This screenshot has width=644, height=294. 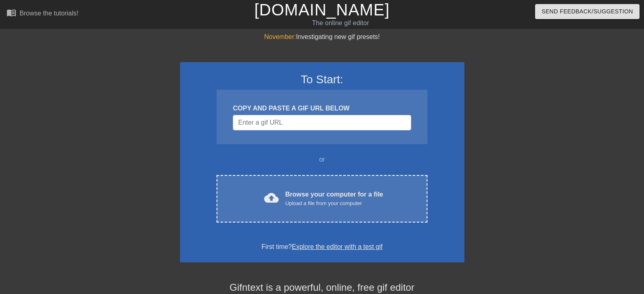 I want to click on h4: Gifntext is a powerful, online, free gif editor, so click(x=322, y=287).